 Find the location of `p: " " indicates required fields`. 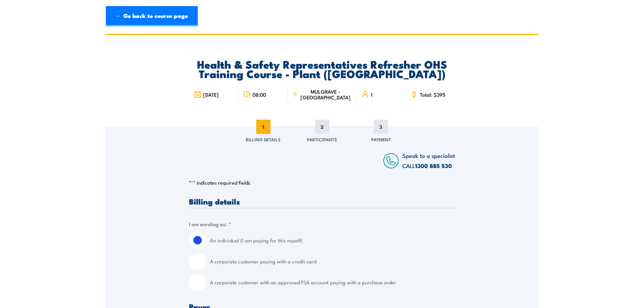

p: " " indicates required fields is located at coordinates (322, 183).